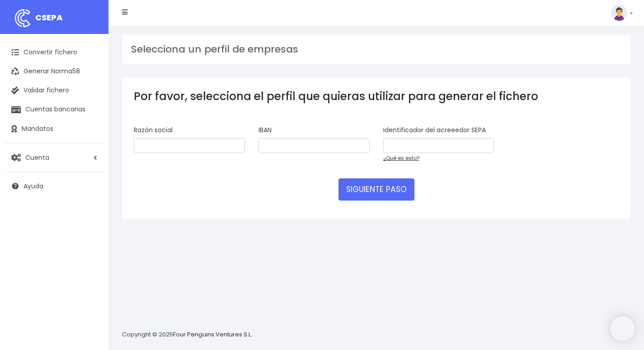  I want to click on span: CSEPA, so click(49, 17).